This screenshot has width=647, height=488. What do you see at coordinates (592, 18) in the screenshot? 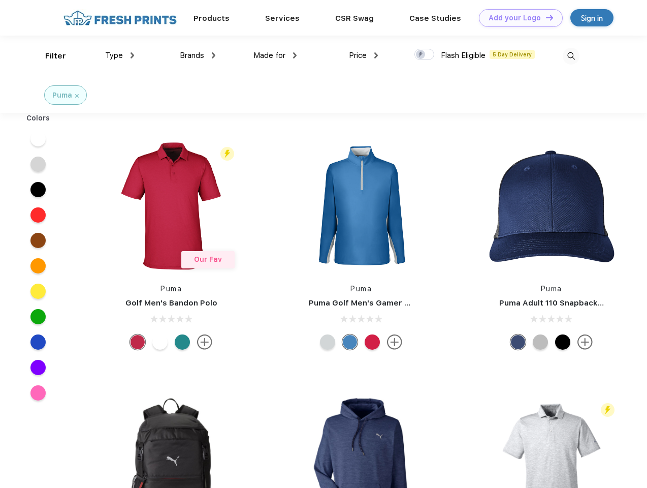
I see `a: Sign in` at bounding box center [592, 18].